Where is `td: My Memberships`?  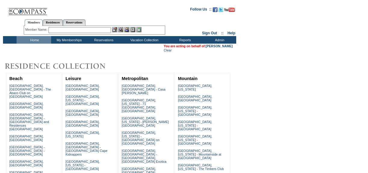
td: My Memberships is located at coordinates (68, 40).